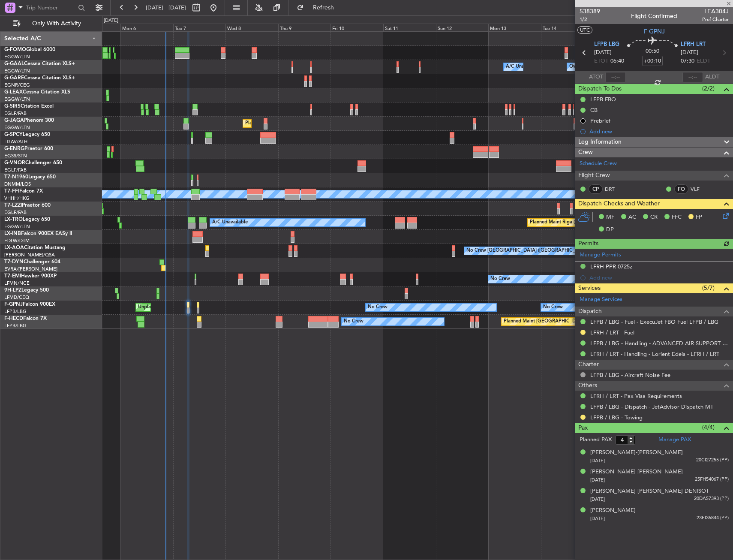 Image resolution: width=733 pixels, height=560 pixels. What do you see at coordinates (40, 64) in the screenshot?
I see `a: G-GAALCessna Citation XLS+` at bounding box center [40, 64].